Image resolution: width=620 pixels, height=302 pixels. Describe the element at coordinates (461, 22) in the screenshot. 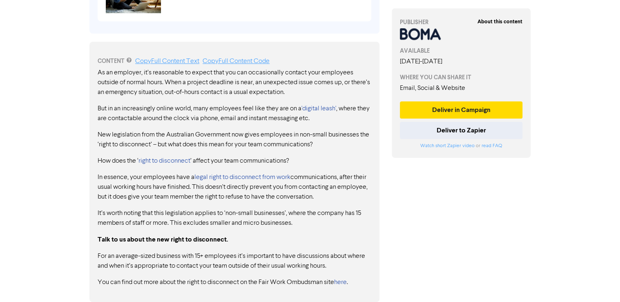

I see `div: PUBLISHER` at that location.